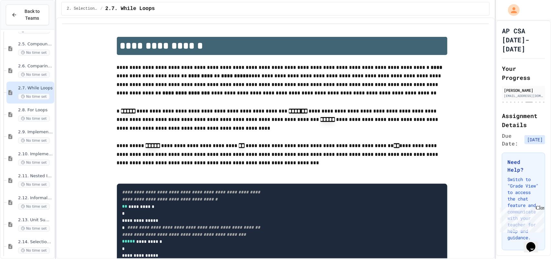  I want to click on span: 2.11. Nested Iteration, so click(36, 176).